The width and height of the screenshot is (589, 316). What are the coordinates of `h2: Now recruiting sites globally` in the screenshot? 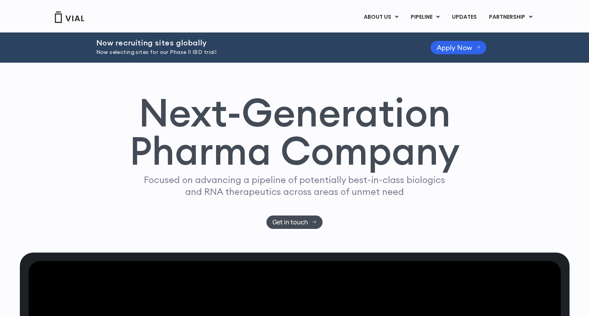 It's located at (254, 43).